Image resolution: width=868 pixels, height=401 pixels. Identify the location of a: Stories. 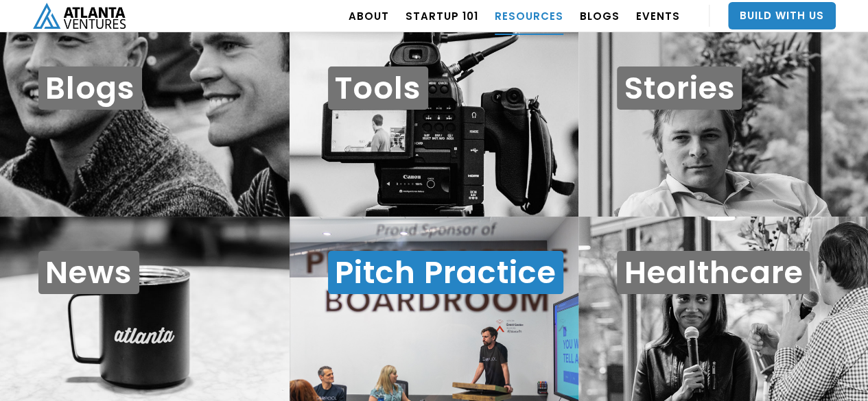
(723, 124).